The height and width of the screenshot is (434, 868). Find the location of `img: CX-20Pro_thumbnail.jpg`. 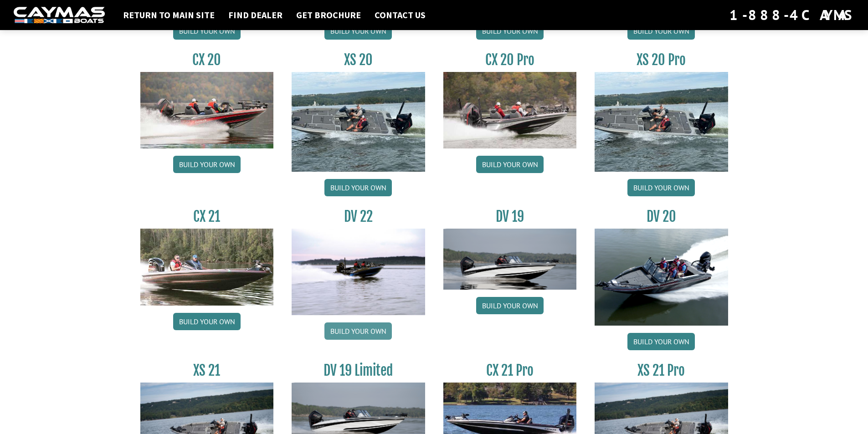

img: CX-20Pro_thumbnail.jpg is located at coordinates (510, 110).